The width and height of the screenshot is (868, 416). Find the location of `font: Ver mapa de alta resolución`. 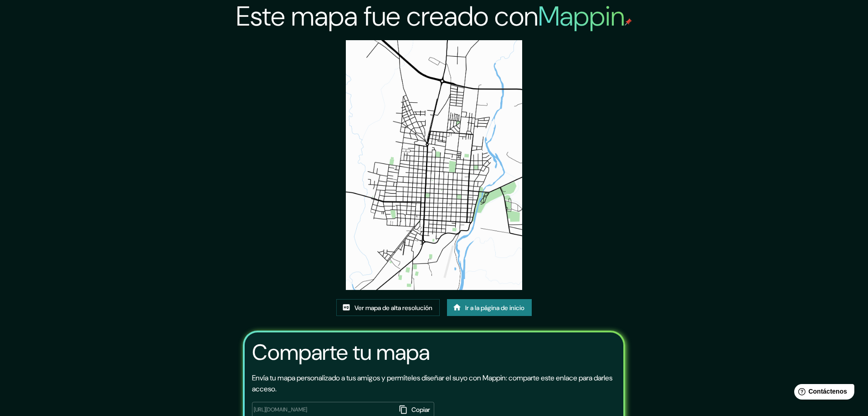

font: Ver mapa de alta resolución is located at coordinates (393, 307).